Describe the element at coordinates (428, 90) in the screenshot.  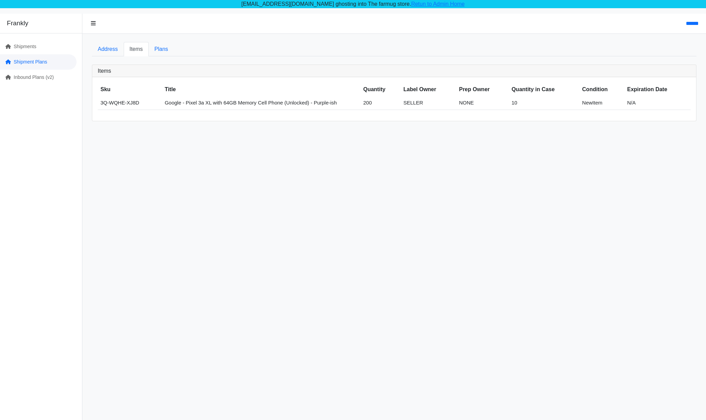
I see `th: Label Owner` at that location.